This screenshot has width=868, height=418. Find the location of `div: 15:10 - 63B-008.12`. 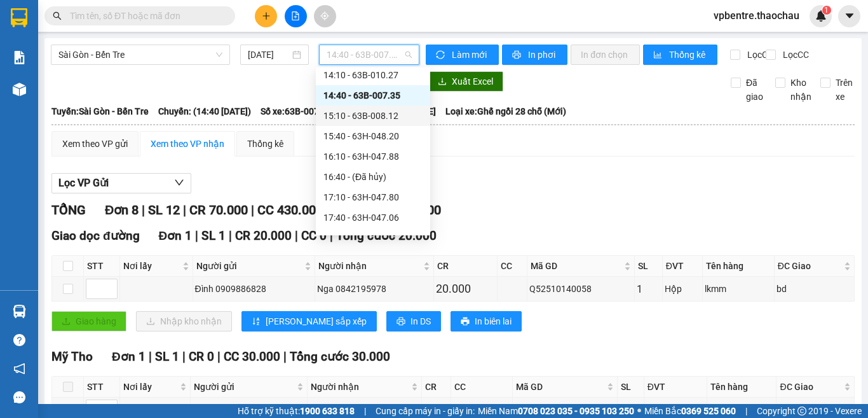

div: 15:10 - 63B-008.12 is located at coordinates (373, 116).